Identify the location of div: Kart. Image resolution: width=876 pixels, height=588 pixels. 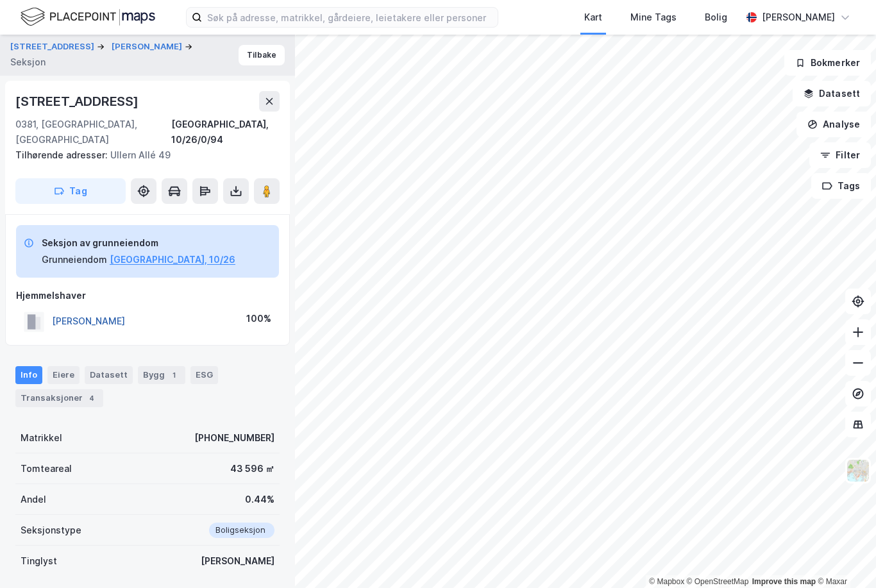
(593, 17).